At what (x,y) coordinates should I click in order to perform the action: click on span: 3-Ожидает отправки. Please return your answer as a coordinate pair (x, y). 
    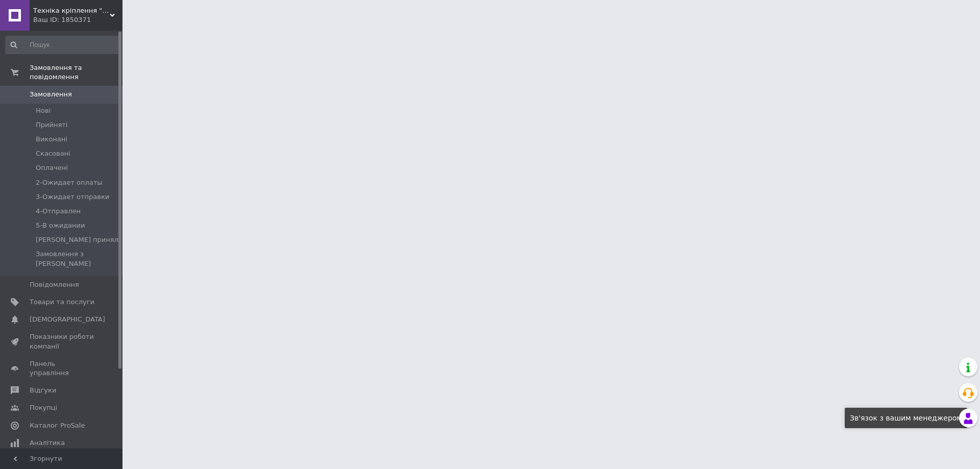
    Looking at the image, I should click on (72, 197).